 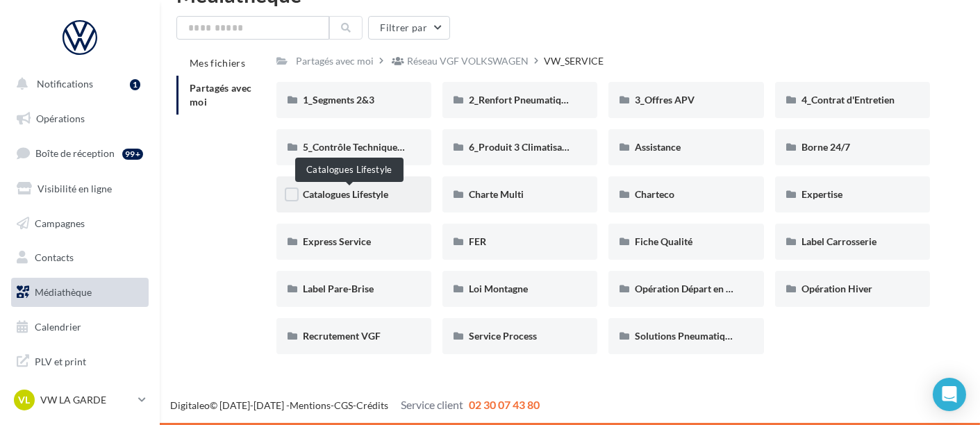 What do you see at coordinates (80, 118) in the screenshot?
I see `a: Opérations` at bounding box center [80, 118].